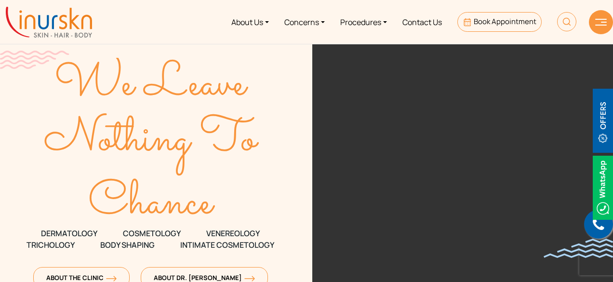  What do you see at coordinates (603, 187) in the screenshot?
I see `a: Whatsappicon` at bounding box center [603, 187].